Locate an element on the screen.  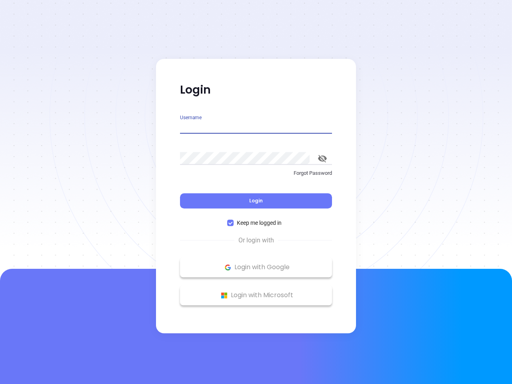
p: Login with Microsoft is located at coordinates (256, 295).